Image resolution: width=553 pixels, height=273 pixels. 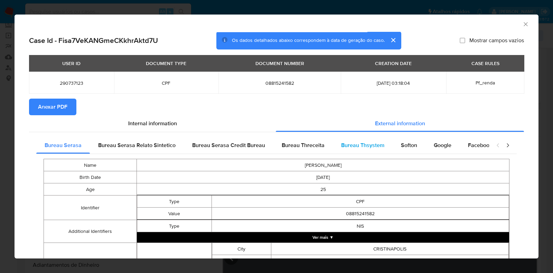 I want to click on div: CASE RULES, so click(x=485, y=63).